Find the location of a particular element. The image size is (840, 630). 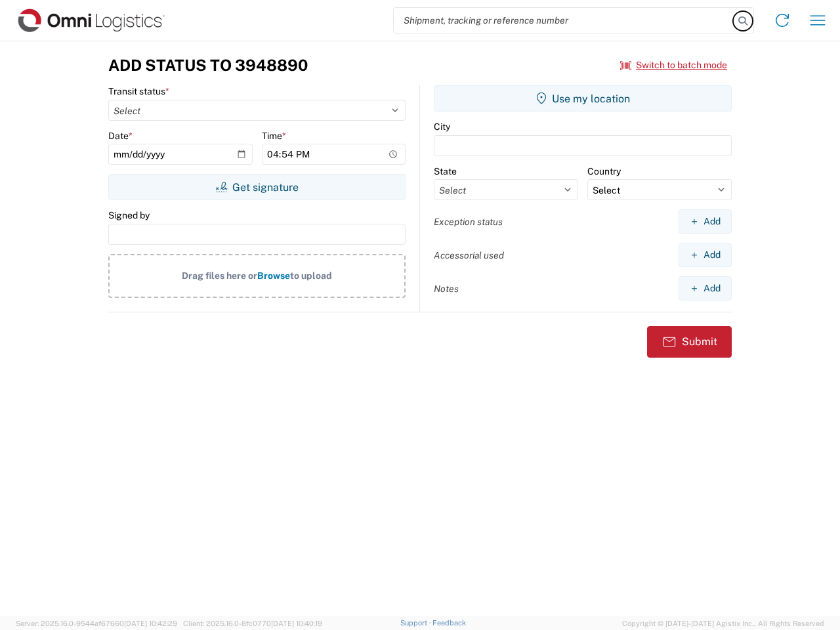

label: Notes is located at coordinates (446, 289).